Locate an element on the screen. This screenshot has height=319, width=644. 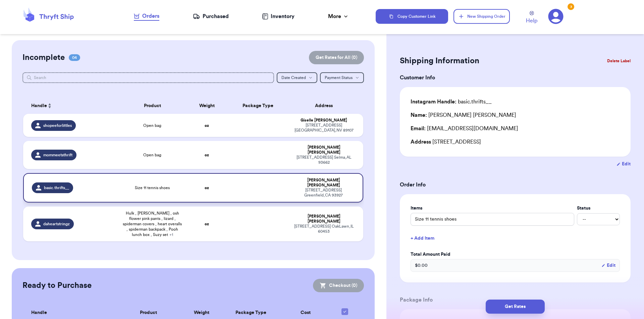
span: basic.thrifts__ is located at coordinates (56, 188).